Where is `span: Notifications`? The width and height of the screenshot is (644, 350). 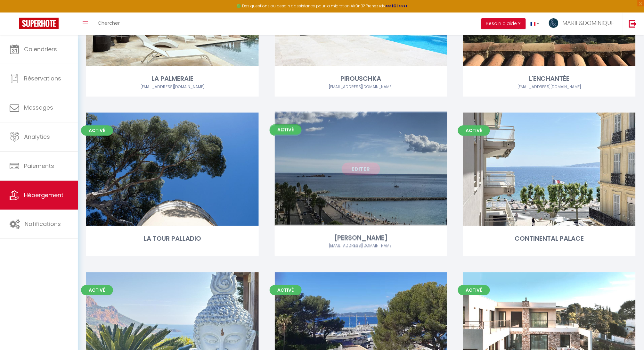
span: Notifications is located at coordinates (43, 224).